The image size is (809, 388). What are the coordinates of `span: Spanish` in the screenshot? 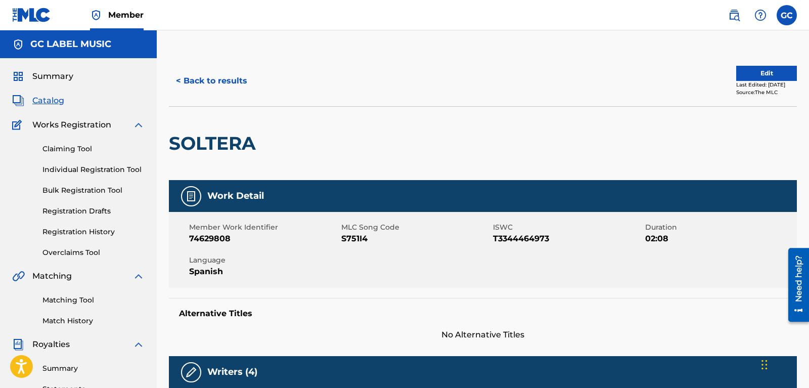 It's located at (264, 271).